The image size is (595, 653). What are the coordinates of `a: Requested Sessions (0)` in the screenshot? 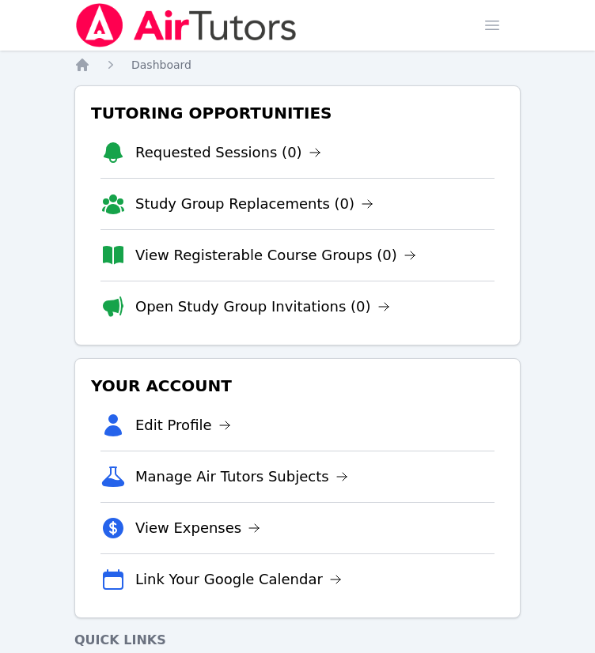 It's located at (228, 153).